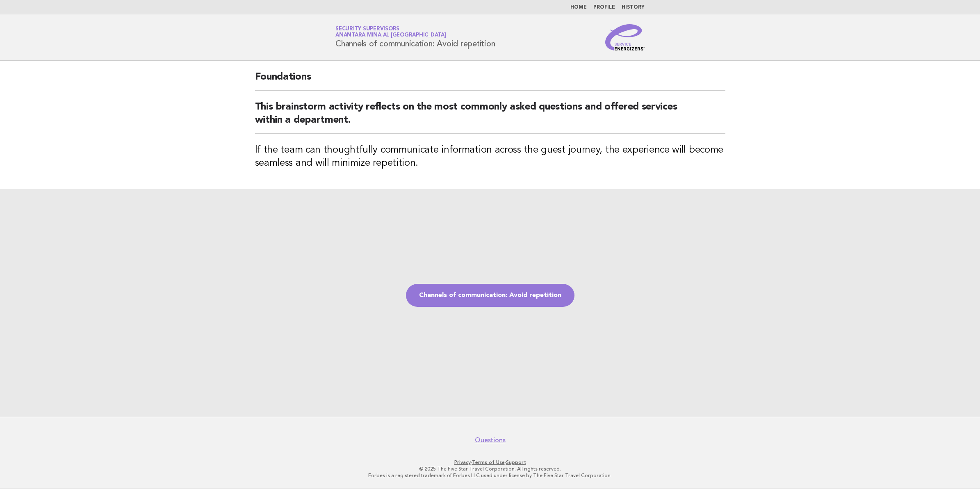 This screenshot has width=980, height=489. Describe the element at coordinates (490, 80) in the screenshot. I see `h2: Foundations` at that location.